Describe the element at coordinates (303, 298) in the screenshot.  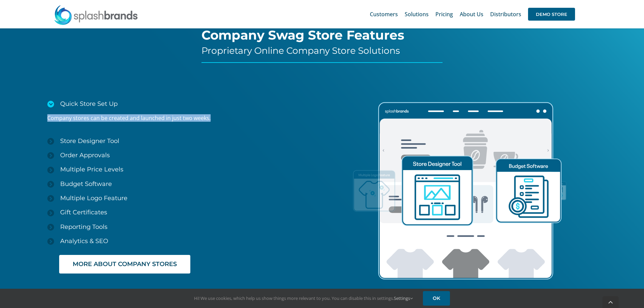
I see `span: Hi! We use cookies, which help us show things more relevant to you. You can disable this in setti...` at that location.